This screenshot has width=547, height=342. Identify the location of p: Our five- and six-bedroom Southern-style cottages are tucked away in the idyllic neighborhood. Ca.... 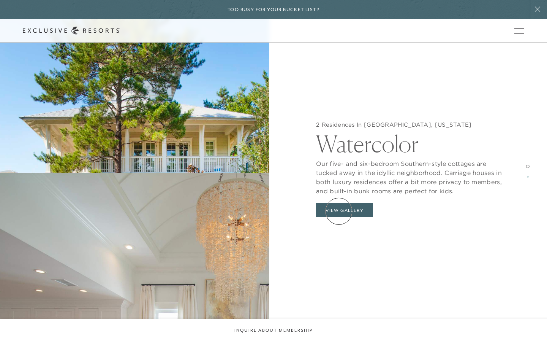
(412, 175).